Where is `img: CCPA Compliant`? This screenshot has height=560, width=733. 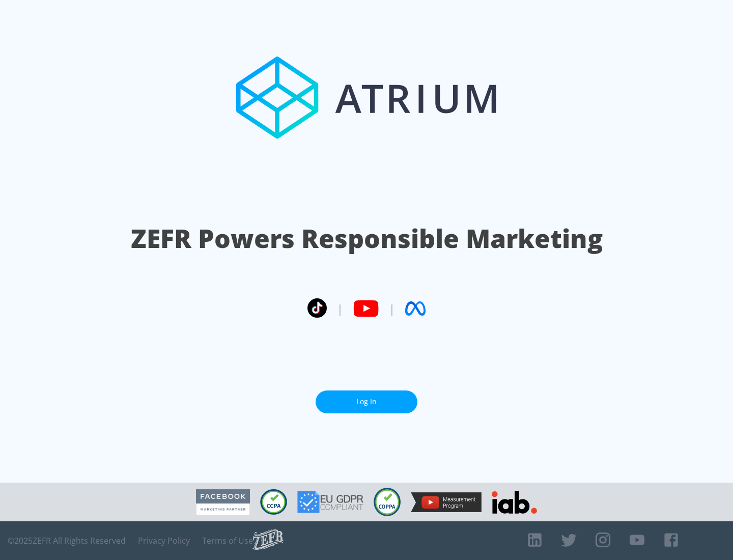 img: CCPA Compliant is located at coordinates (274, 501).